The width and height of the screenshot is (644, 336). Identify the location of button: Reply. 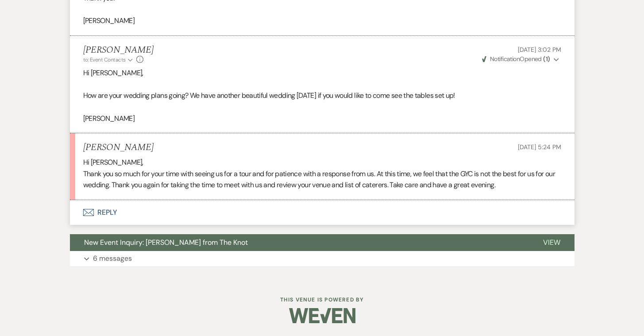
(322, 212).